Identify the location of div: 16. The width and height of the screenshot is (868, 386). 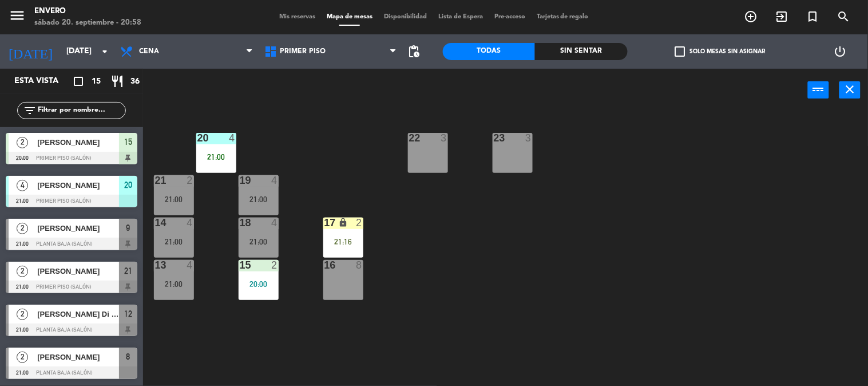
(324, 265).